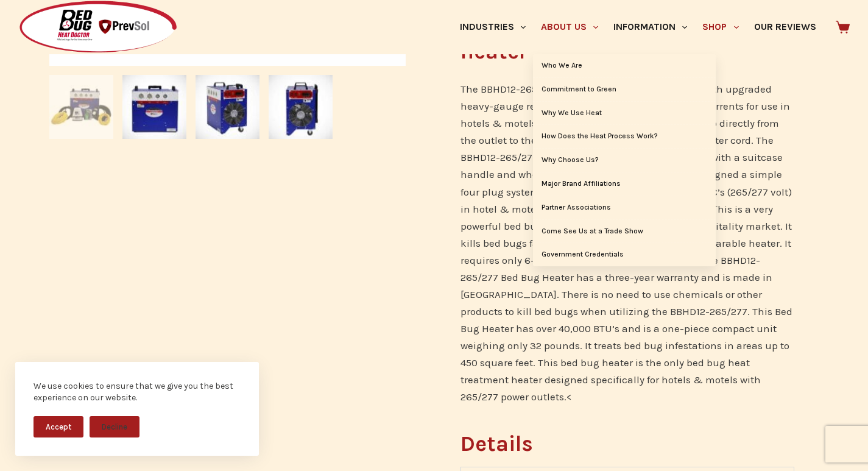 Image resolution: width=868 pixels, height=471 pixels. Describe the element at coordinates (624, 137) in the screenshot. I see `a: How Does the Heat Process Work?` at that location.